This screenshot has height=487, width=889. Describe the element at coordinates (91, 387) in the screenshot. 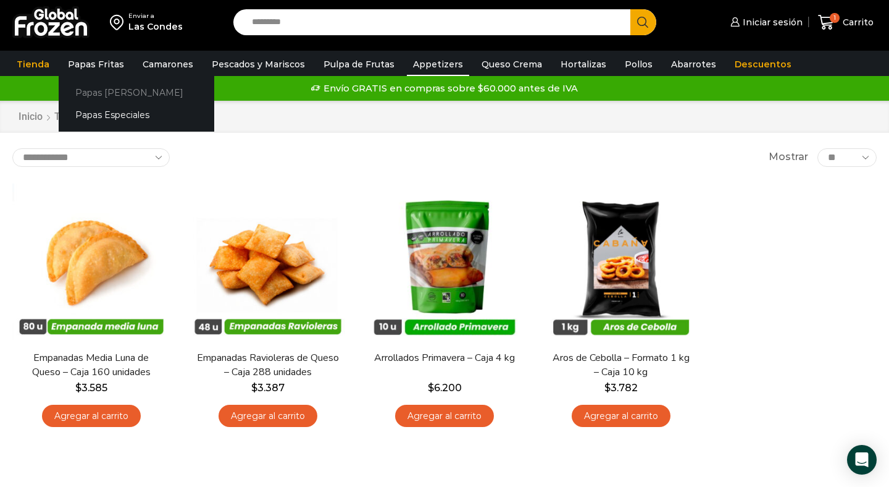

I see `bdi: 3.585` at that location.